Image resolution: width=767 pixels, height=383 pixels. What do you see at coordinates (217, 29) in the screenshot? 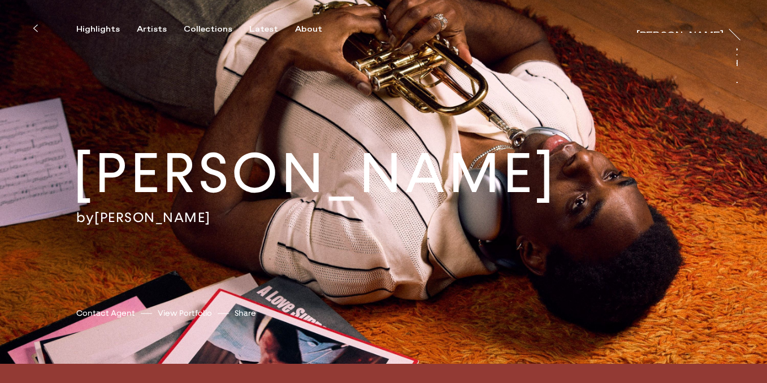
I see `button: Collections` at bounding box center [217, 29].